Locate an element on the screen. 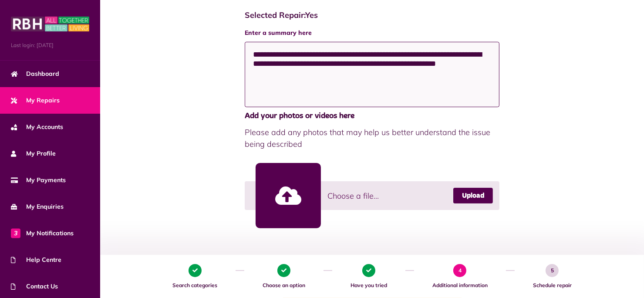 Image resolution: width=644 pixels, height=298 pixels. label: Enter a summary here is located at coordinates (372, 33).